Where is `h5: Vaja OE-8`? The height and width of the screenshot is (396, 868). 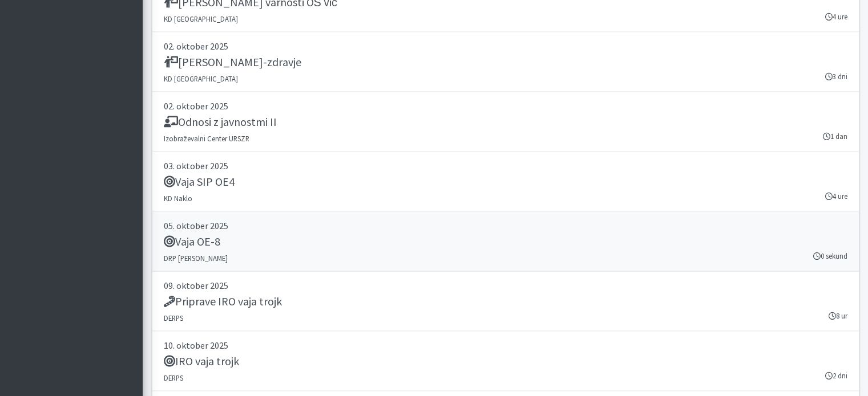
h5: Vaja OE-8 is located at coordinates (192, 242).